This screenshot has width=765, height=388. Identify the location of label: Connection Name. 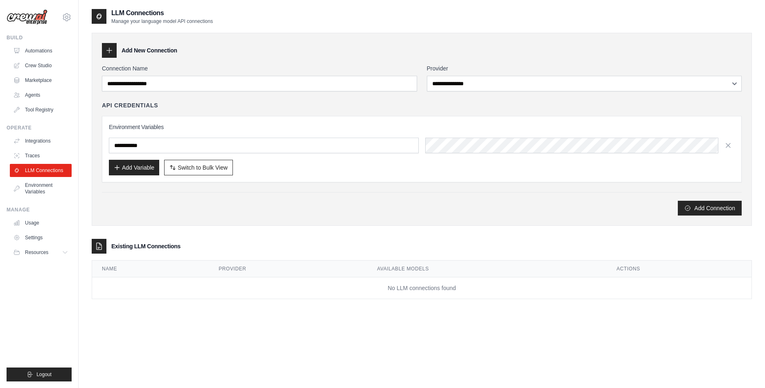
(260, 68).